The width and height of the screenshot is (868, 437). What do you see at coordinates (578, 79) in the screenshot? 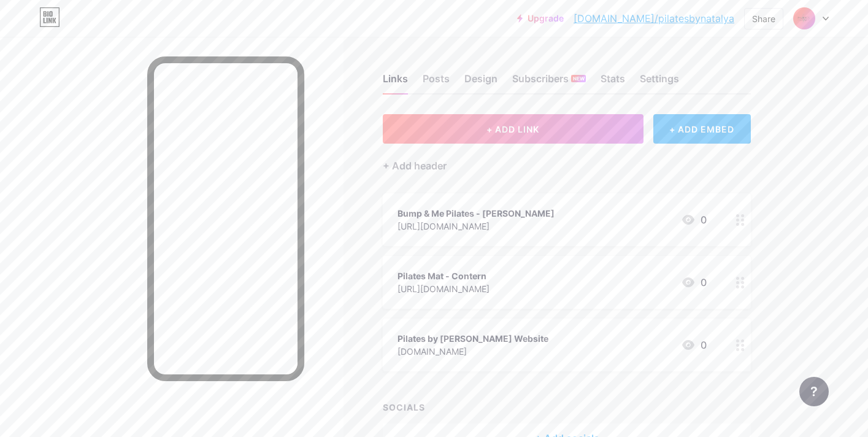
I see `span: NEW` at bounding box center [578, 79].